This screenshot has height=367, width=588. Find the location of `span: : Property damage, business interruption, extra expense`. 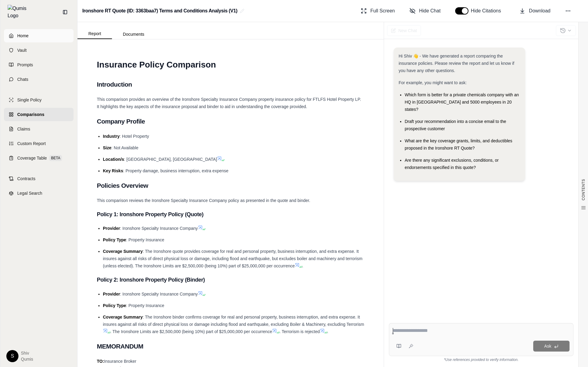

span: : Property damage, business interruption, extra expense is located at coordinates (176, 171).